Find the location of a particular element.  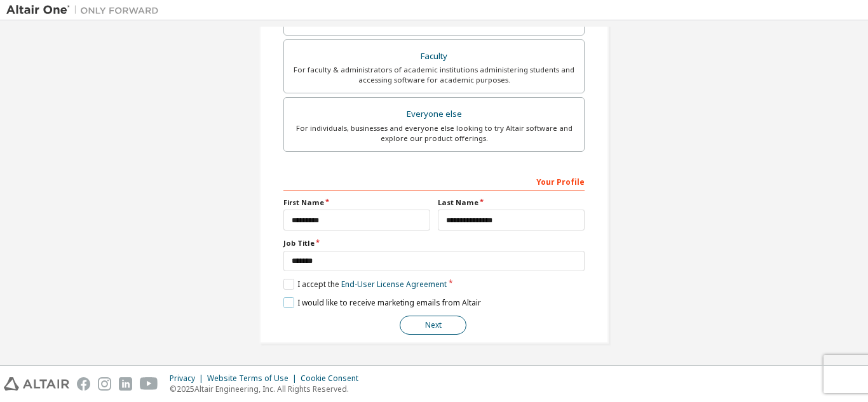

button: Next is located at coordinates (433, 325).